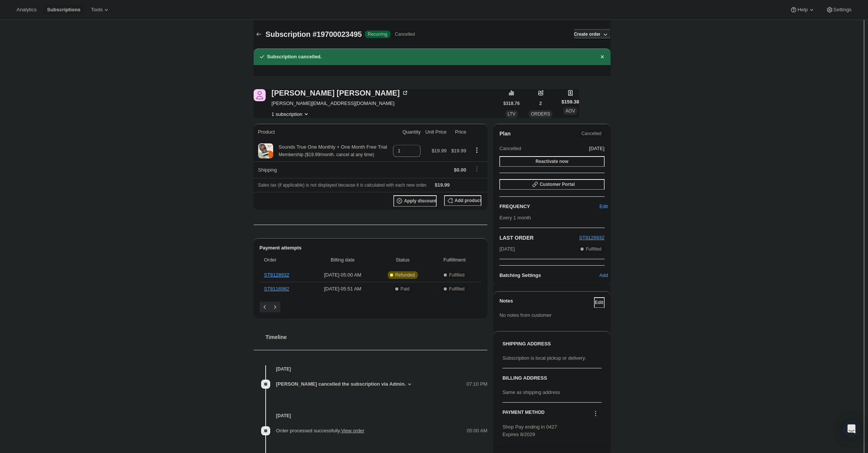  Describe the element at coordinates (371, 307) in the screenshot. I see `nav: Pagination` at that location.